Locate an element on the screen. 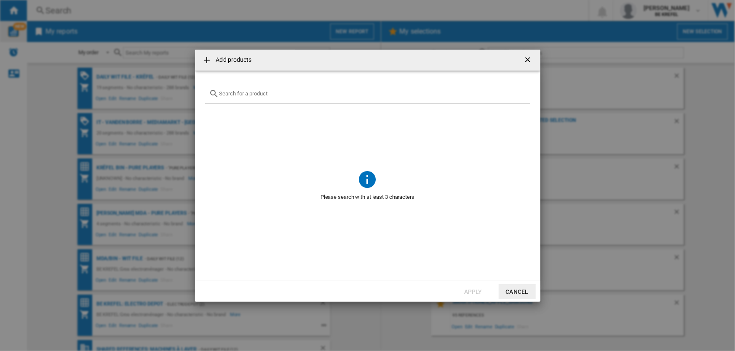 This screenshot has width=735, height=351. button: Apply is located at coordinates (473, 292).